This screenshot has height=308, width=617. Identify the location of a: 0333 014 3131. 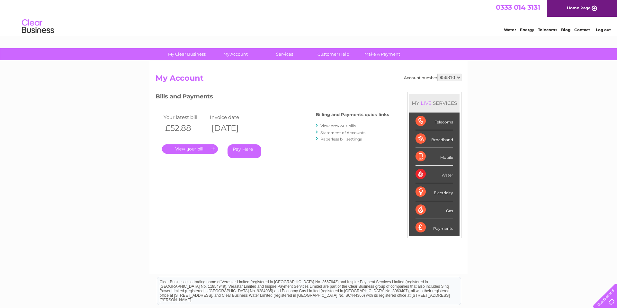
(518, 7).